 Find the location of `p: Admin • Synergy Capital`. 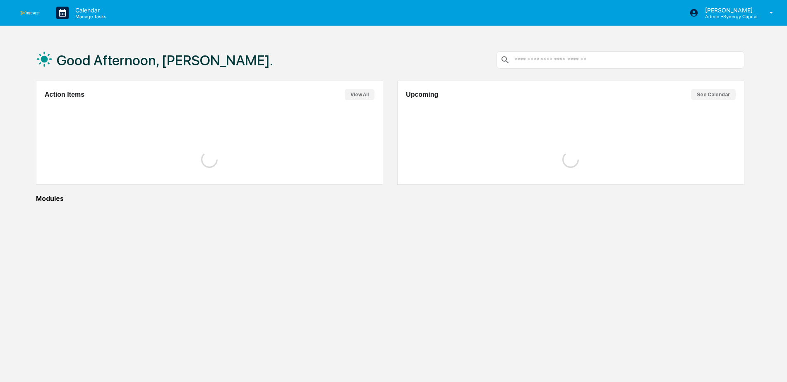

p: Admin • Synergy Capital is located at coordinates (728, 17).